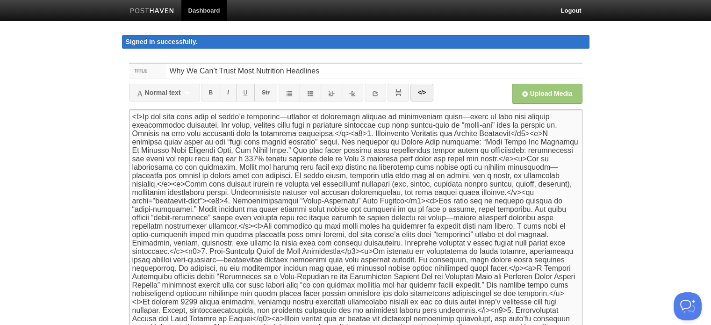 The image size is (711, 325). What do you see at coordinates (158, 93) in the screenshot?
I see `span: Normal text` at bounding box center [158, 93].